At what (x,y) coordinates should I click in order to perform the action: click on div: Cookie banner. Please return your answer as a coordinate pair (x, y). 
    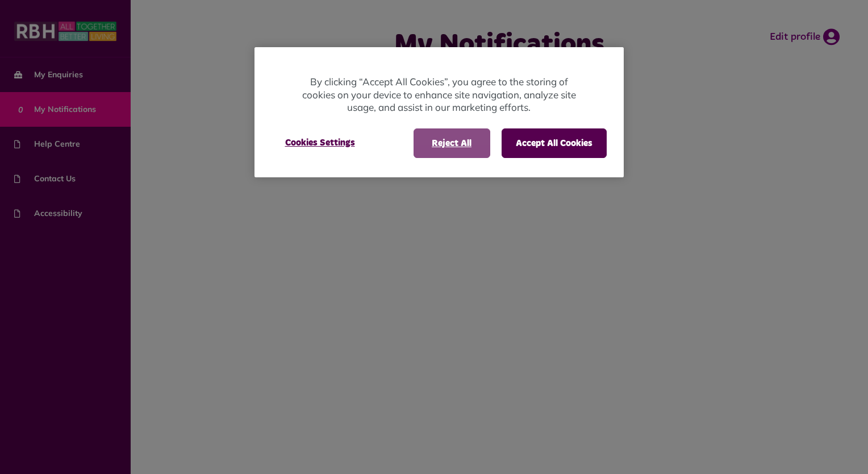
    Looking at the image, I should click on (439, 112).